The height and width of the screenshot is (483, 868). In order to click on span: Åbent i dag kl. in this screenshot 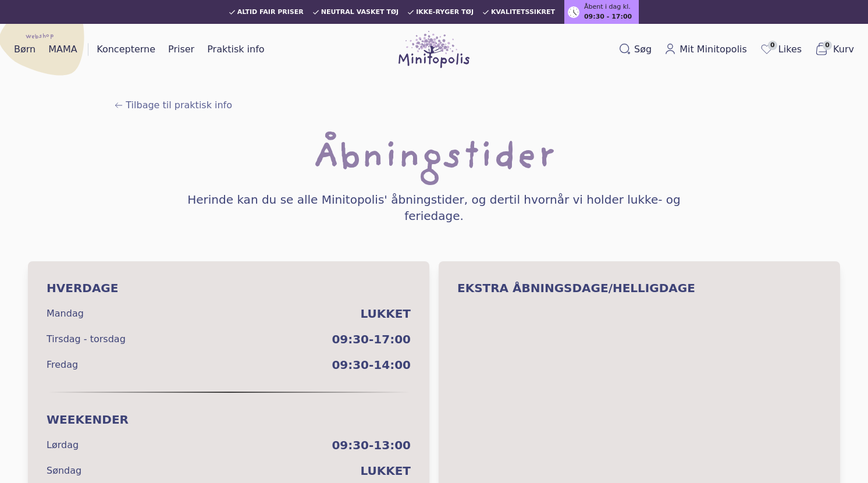, I will do `click(608, 7)`.